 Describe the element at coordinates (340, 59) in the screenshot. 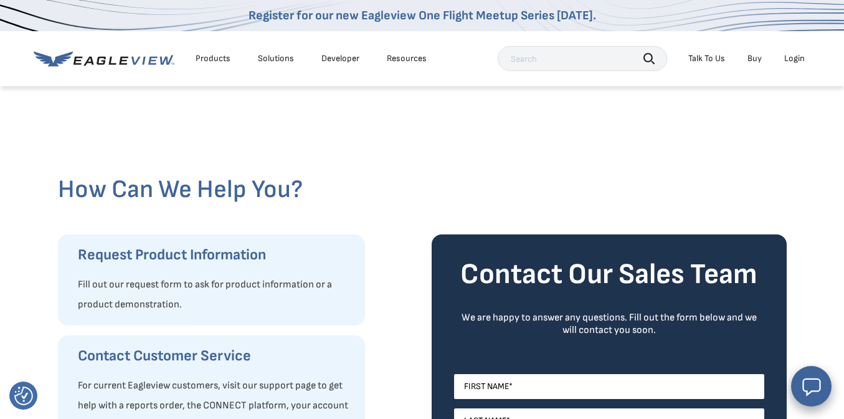

I see `a: Developer` at that location.